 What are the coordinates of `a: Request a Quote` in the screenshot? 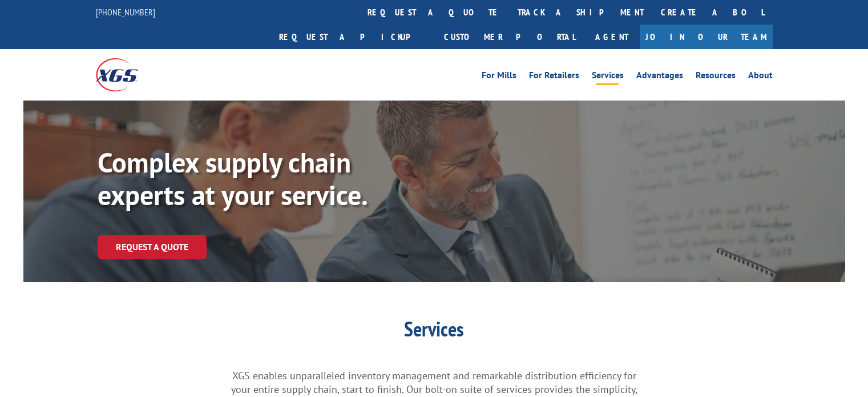 It's located at (152, 247).